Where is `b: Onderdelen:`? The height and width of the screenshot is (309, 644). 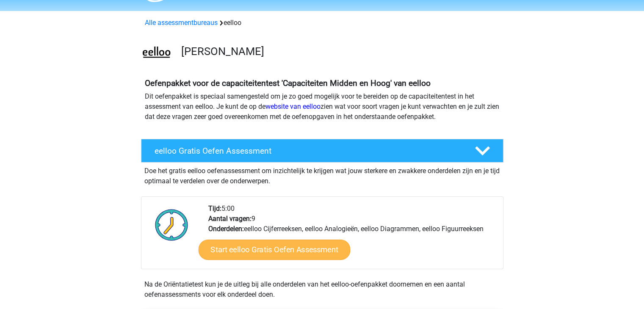
b: Onderdelen: is located at coordinates (226, 228).